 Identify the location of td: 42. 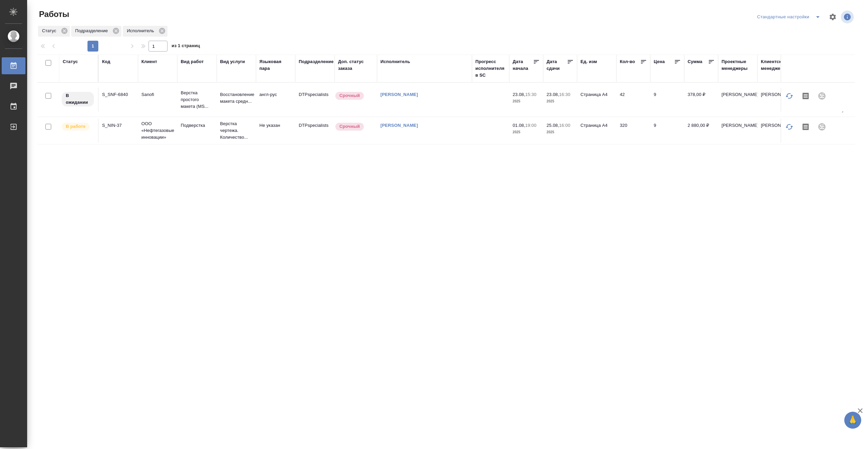
(633, 100).